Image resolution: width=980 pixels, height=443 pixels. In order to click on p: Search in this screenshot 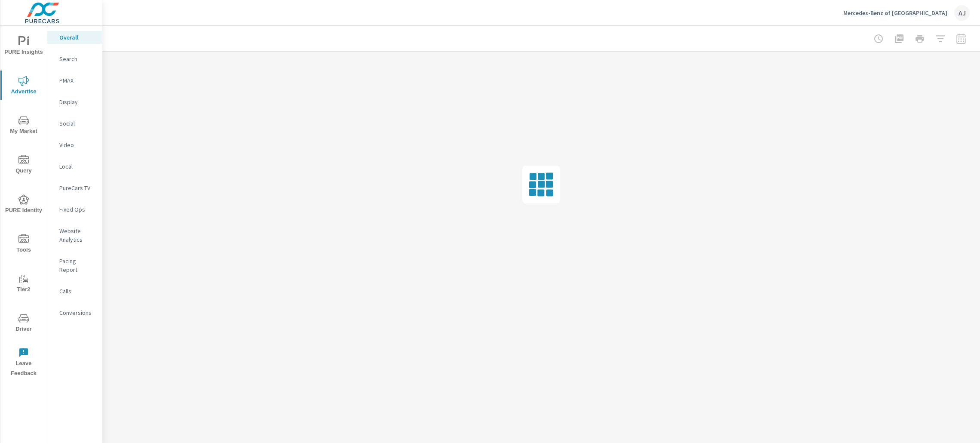, I will do `click(77, 59)`.